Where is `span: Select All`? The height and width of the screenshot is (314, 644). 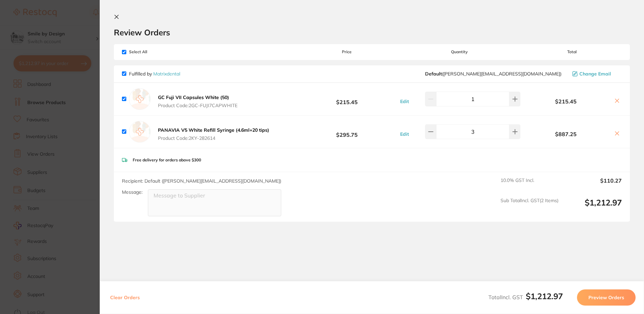 span: Select All is located at coordinates (156, 52).